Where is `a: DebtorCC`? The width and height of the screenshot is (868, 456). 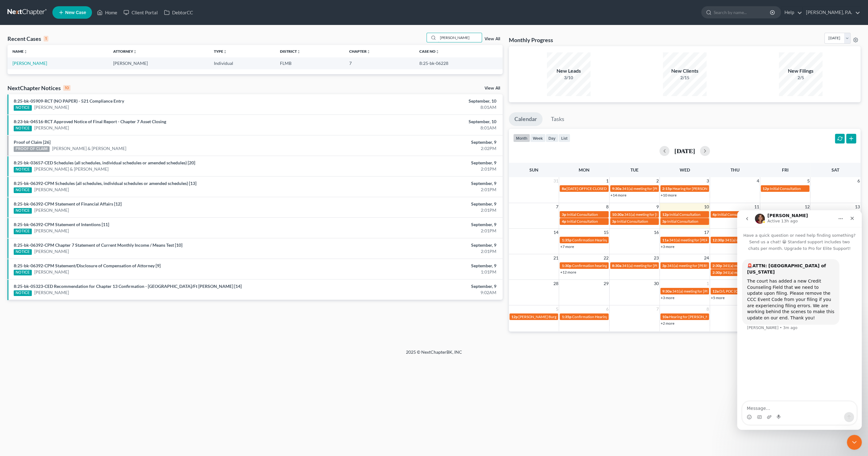 a: DebtorCC is located at coordinates (179, 13).